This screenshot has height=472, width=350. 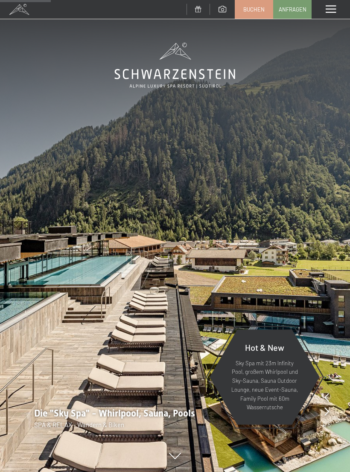 What do you see at coordinates (323, 424) in the screenshot?
I see `span: 1` at bounding box center [323, 424].